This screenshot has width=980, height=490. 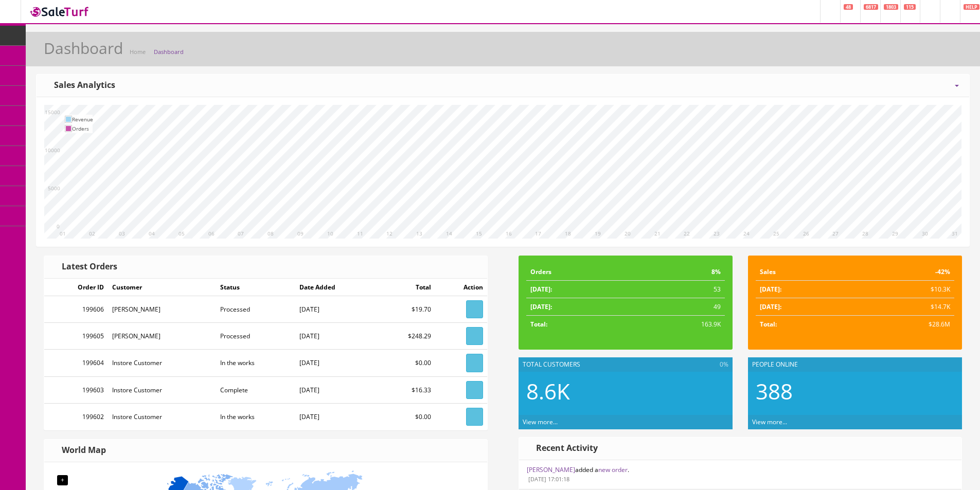 I want to click on td: $19.70, so click(x=406, y=310).